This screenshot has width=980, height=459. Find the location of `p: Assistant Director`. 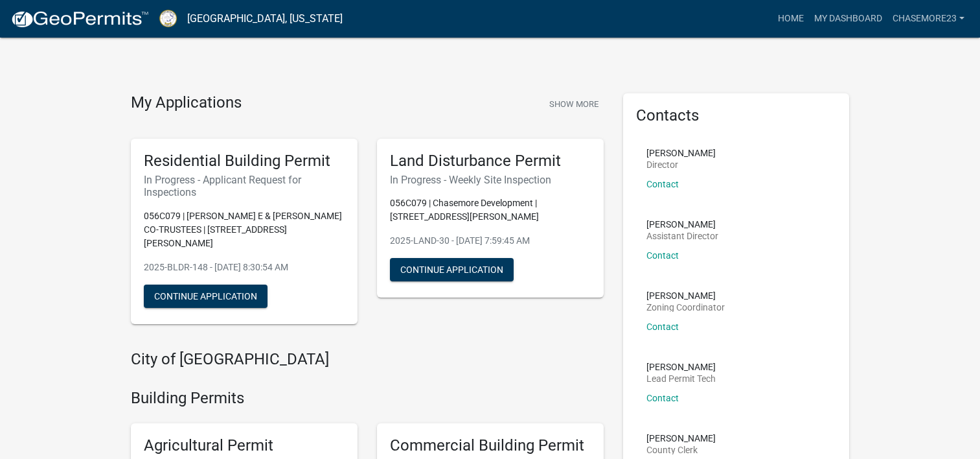

p: Assistant Director is located at coordinates (682, 236).